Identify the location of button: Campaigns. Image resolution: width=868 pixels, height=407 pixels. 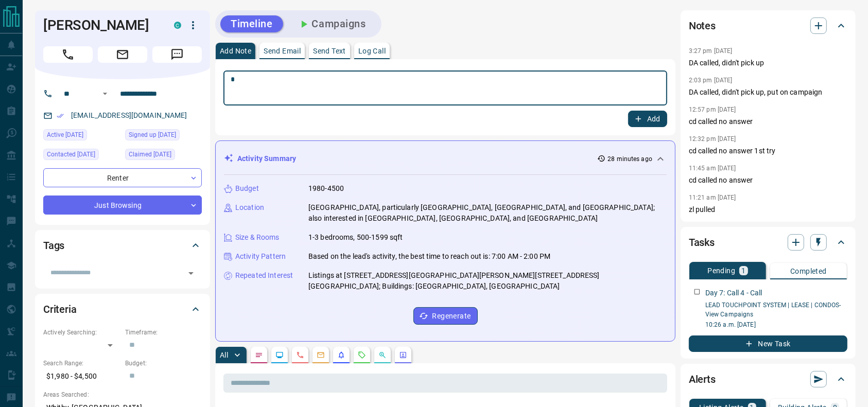
(332, 23).